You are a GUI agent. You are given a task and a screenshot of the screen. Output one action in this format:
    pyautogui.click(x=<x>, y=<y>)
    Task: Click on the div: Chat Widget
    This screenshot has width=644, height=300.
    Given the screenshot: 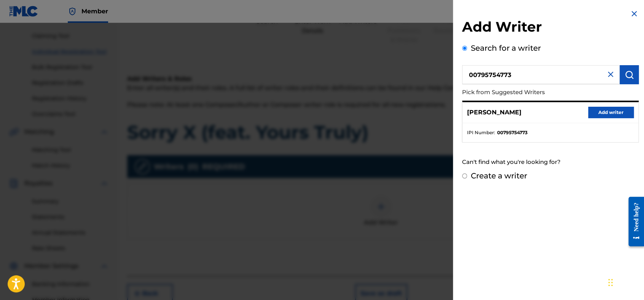 What is the action you would take?
    pyautogui.click(x=625, y=282)
    